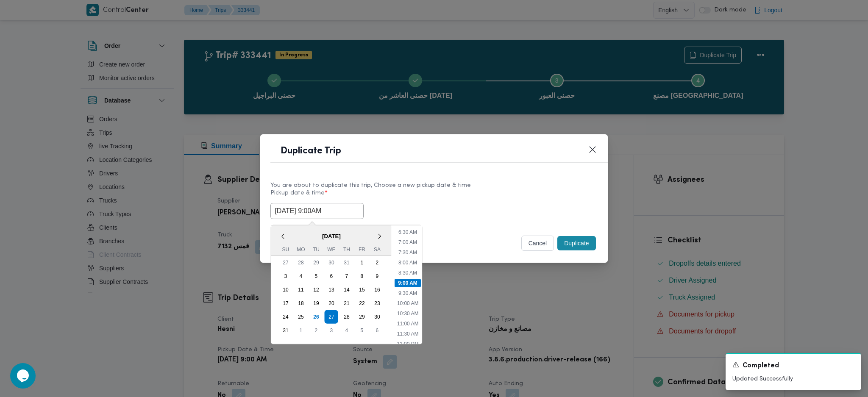  What do you see at coordinates (793, 379) in the screenshot?
I see `p: Updated Successfully` at bounding box center [793, 379].